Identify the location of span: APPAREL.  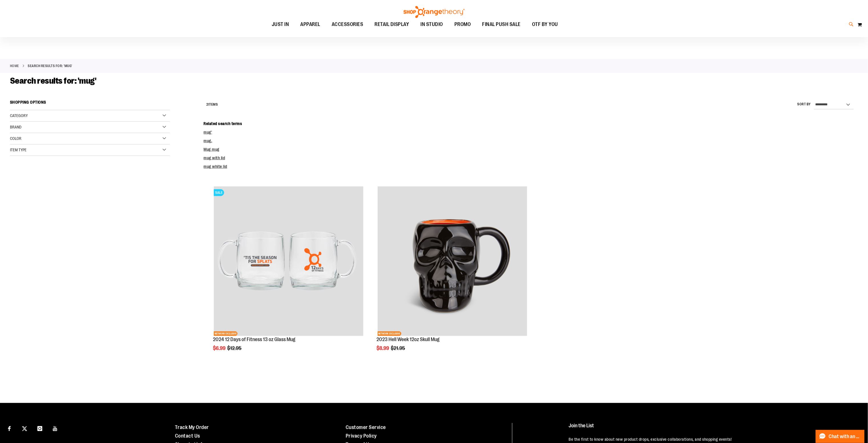
(311, 25).